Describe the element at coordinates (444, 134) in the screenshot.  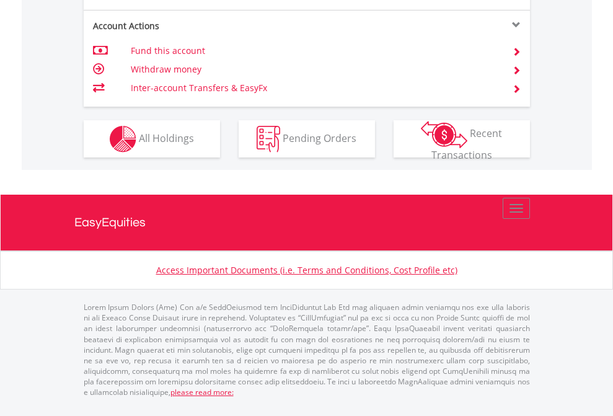
I see `img: transactions-zar-wht.png` at that location.